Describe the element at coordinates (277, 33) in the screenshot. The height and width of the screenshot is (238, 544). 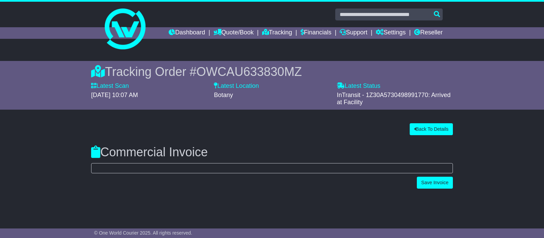
I see `a: Tracking` at that location.